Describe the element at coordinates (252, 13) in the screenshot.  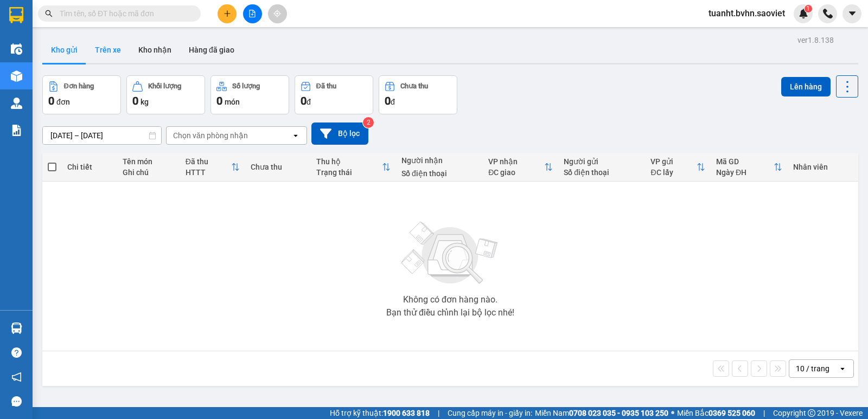
I see `span: file-add` at that location.